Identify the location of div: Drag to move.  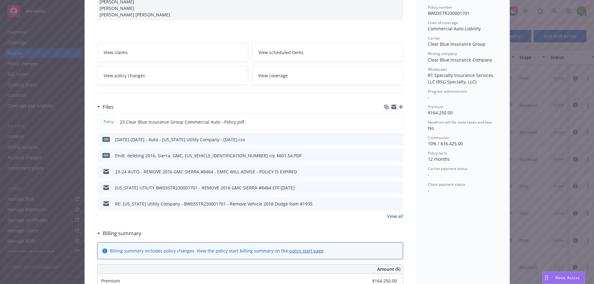
(547, 278).